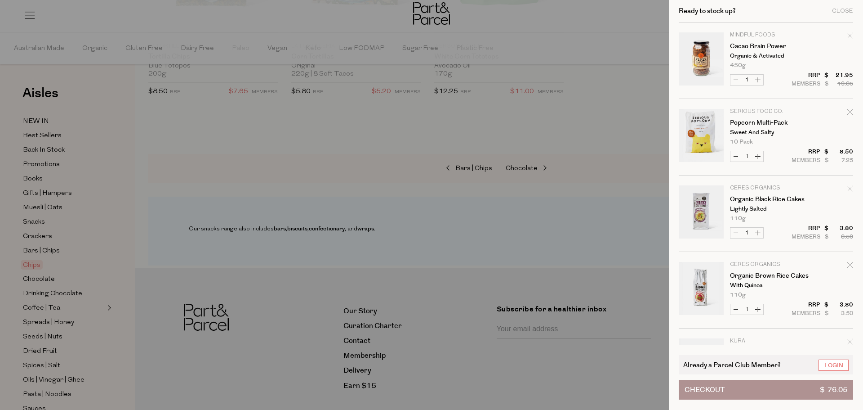 Image resolution: width=863 pixels, height=410 pixels. What do you see at coordinates (747, 80) in the screenshot?
I see `input: QTY Cacao Brain Power` at bounding box center [747, 80].